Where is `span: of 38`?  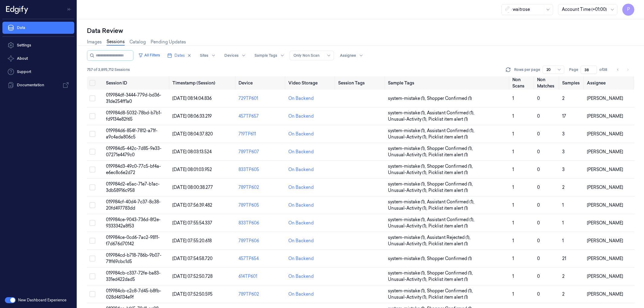
span: of 38 is located at coordinates (604, 70).